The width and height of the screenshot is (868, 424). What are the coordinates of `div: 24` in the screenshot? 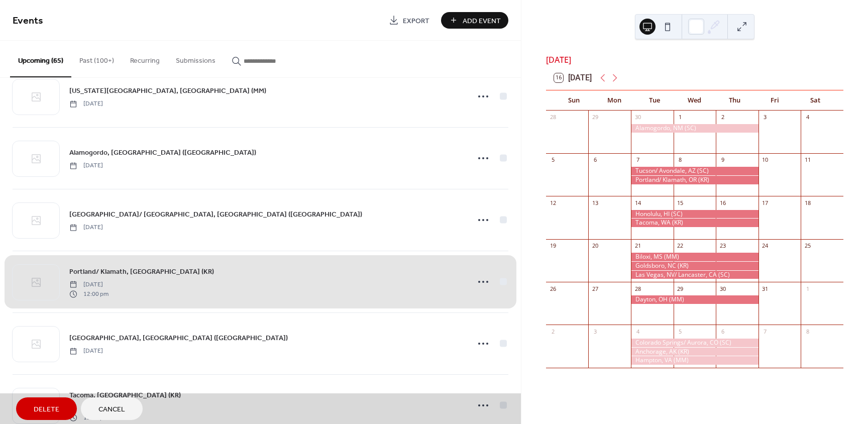 It's located at (765, 246).